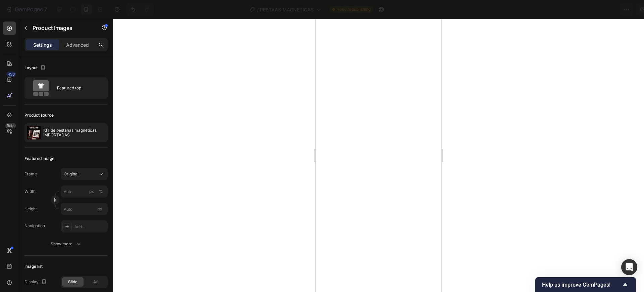 The image size is (644, 292). What do you see at coordinates (35, 226) in the screenshot?
I see `div: Navigation` at bounding box center [35, 226].